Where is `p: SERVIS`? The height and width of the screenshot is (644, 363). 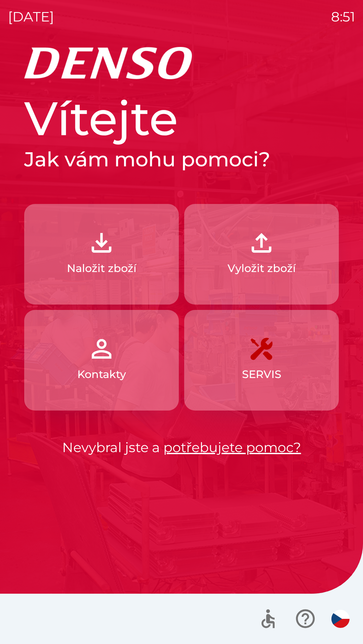
p: SERVIS is located at coordinates (261, 374).